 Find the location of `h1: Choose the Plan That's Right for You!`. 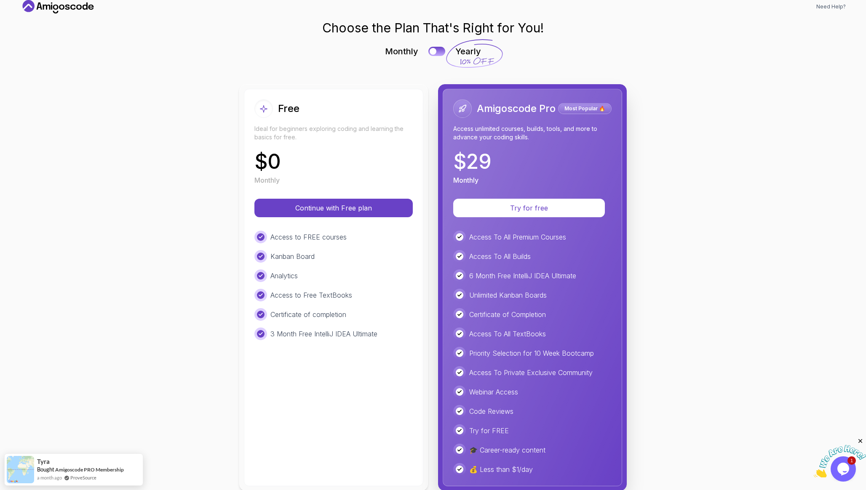

h1: Choose the Plan That's Right for You! is located at coordinates (433, 28).